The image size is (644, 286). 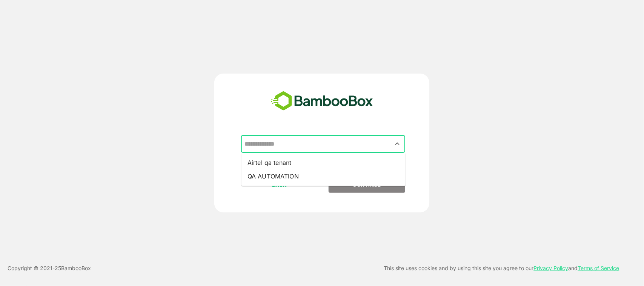 I want to click on button: Close, so click(x=397, y=144).